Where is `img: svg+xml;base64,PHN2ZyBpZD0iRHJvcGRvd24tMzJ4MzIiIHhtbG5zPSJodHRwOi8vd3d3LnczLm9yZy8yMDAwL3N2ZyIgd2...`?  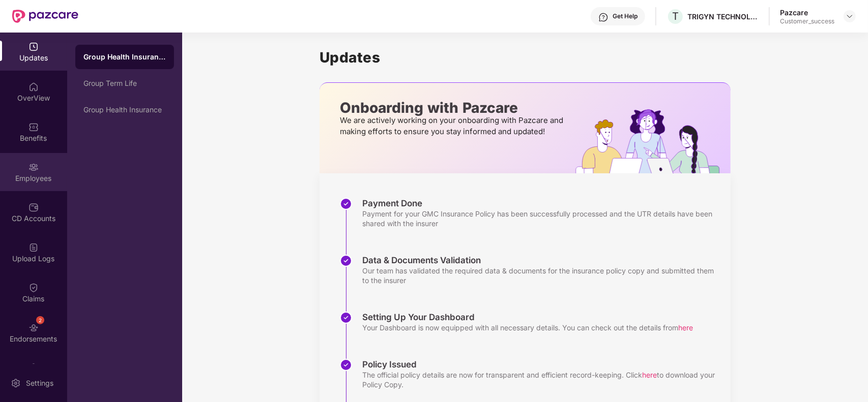
img: svg+xml;base64,PHN2ZyBpZD0iRHJvcGRvd24tMzJ4MzIiIHhtbG5zPSJodHRwOi8vd3d3LnczLm9yZy8yMDAwL3N2ZyIgd2... is located at coordinates (849, 16).